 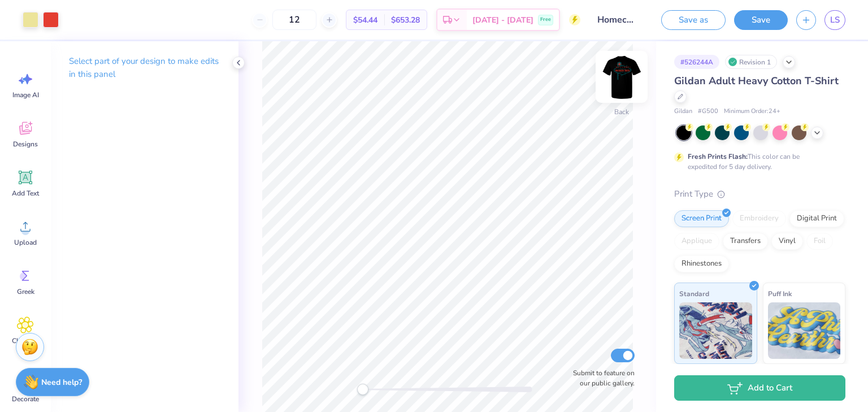 What do you see at coordinates (683, 112) in the screenshot?
I see `span: Gildan` at bounding box center [683, 112].